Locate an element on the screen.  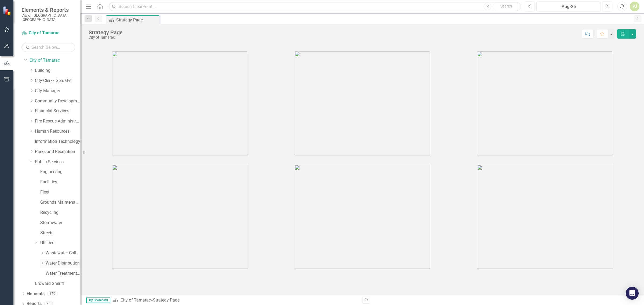
span: Elements & Reports is located at coordinates (48, 10).